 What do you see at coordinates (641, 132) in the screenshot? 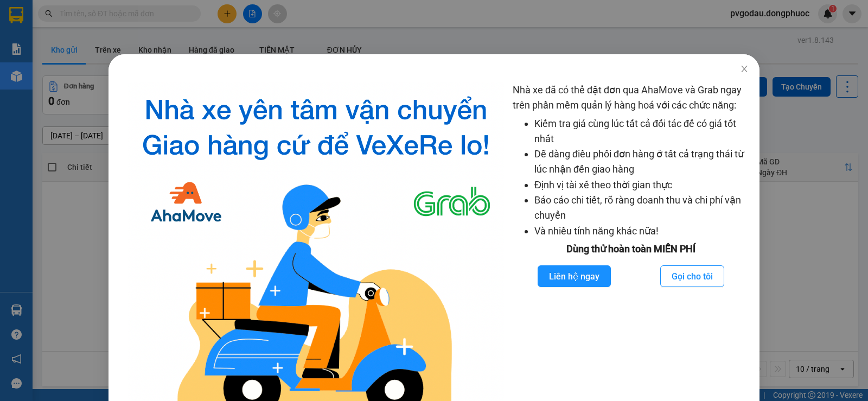
I see `li: Kiểm tra giá cùng lúc tất cả đối tác để có giá tốt nhất` at bounding box center [641, 132].